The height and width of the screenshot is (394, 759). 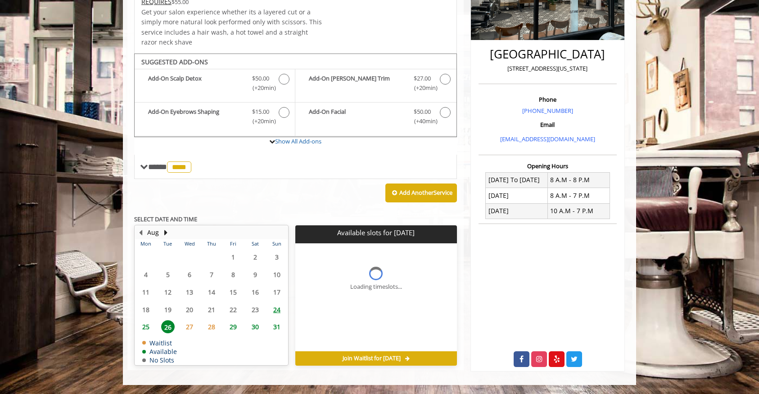 What do you see at coordinates (166, 233) in the screenshot?
I see `button: Next Month` at bounding box center [166, 233].